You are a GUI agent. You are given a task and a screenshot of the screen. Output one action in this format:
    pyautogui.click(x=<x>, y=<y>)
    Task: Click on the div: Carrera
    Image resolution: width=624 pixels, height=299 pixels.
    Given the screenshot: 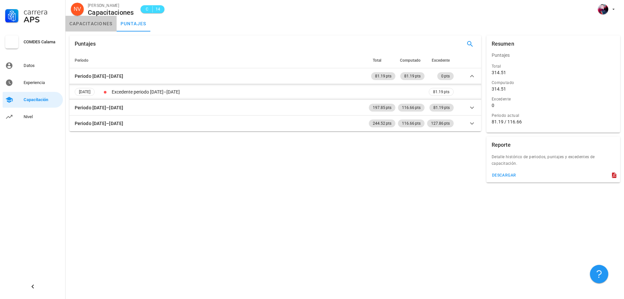 What is the action you would take?
    pyautogui.click(x=42, y=12)
    